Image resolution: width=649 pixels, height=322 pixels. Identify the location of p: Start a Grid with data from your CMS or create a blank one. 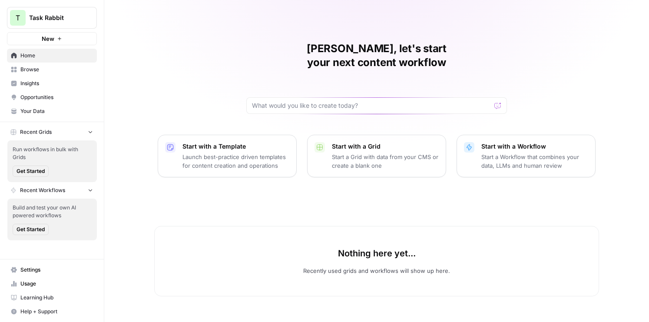
(385, 161).